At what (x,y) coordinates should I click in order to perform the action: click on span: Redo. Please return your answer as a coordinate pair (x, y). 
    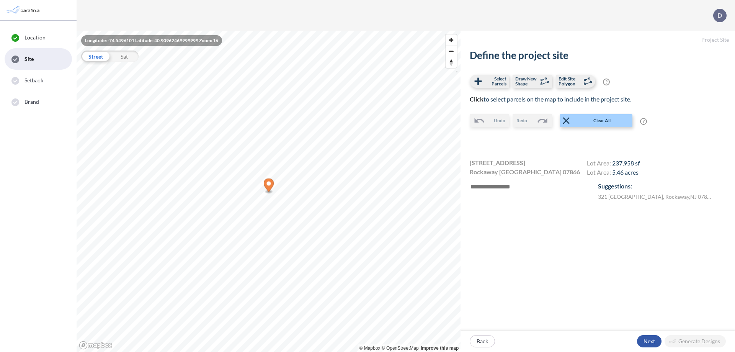
    Looking at the image, I should click on (522, 121).